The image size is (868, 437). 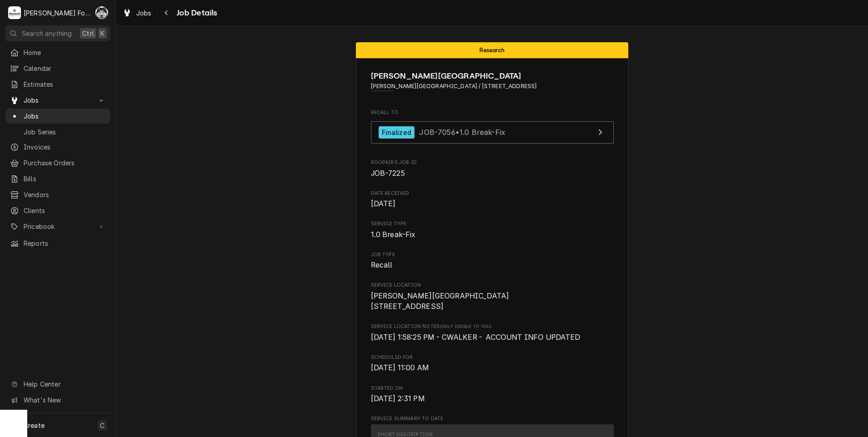 What do you see at coordinates (382, 265) in the screenshot?
I see `span: Recall` at bounding box center [382, 265].